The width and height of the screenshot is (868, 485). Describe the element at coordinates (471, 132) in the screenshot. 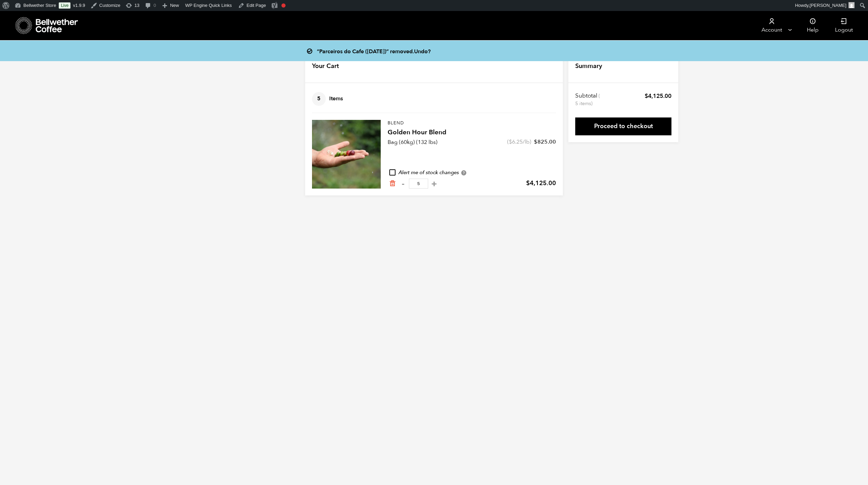

I see `h4: Golden Hour Blend` at that location.